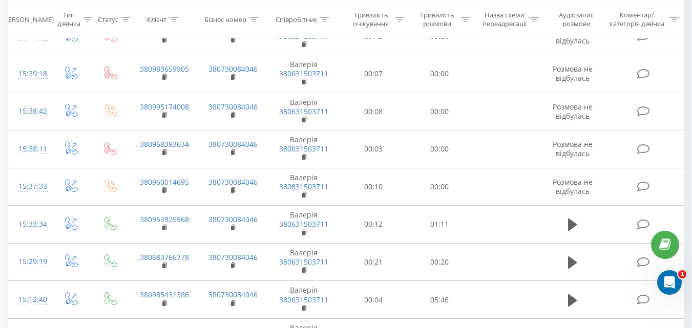  Describe the element at coordinates (225, 19) in the screenshot. I see `div: Бізнес номер` at that location.